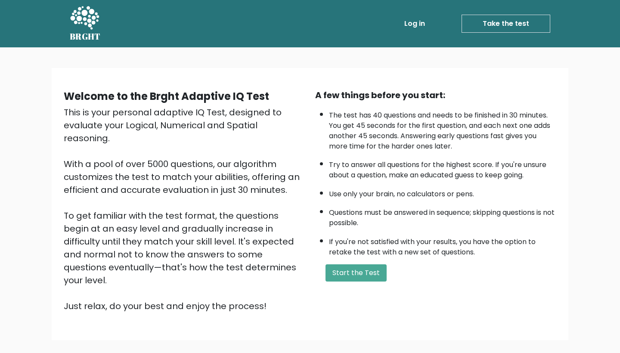 This screenshot has height=353, width=620. Describe the element at coordinates (184, 209) in the screenshot. I see `div: This is your personal adaptive IQ Test, designed to evaluate your Logical, Numerical and Spatial ...` at that location.